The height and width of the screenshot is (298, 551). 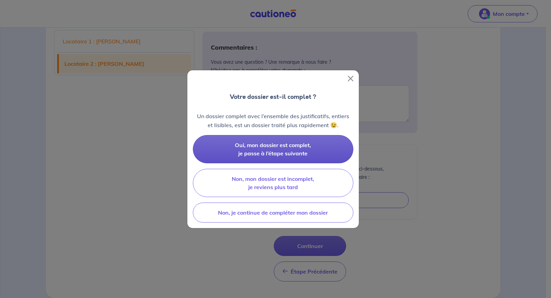 What do you see at coordinates (273, 120) in the screenshot?
I see `p: Un dossier complet avec l’ensemble des justificatifs, entiers et lisibles, est un dossier traité ...` at bounding box center [273, 120].